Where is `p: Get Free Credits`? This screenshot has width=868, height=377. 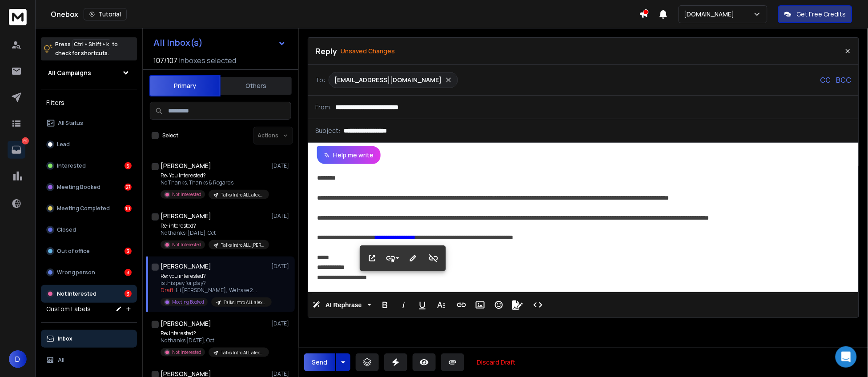 p: Get Free Credits is located at coordinates (821, 14).